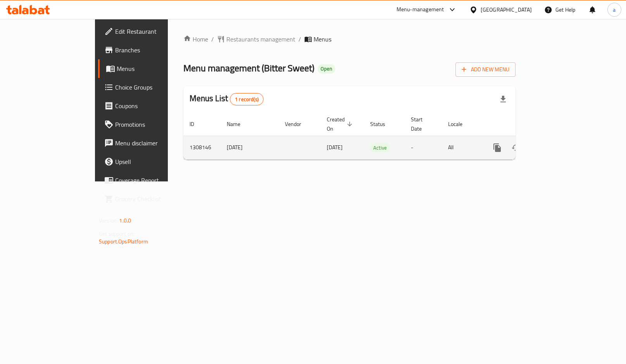 This screenshot has width=626, height=364. Describe the element at coordinates (149, 124) in the screenshot. I see `a: Promotions` at that location.